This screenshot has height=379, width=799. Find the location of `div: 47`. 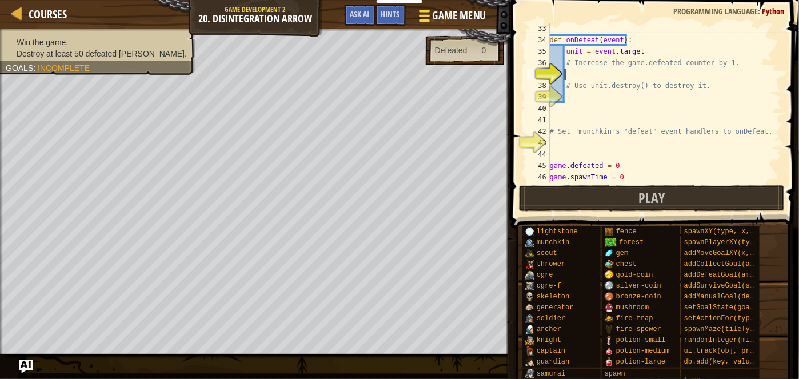

div: 47 is located at coordinates (538, 189).